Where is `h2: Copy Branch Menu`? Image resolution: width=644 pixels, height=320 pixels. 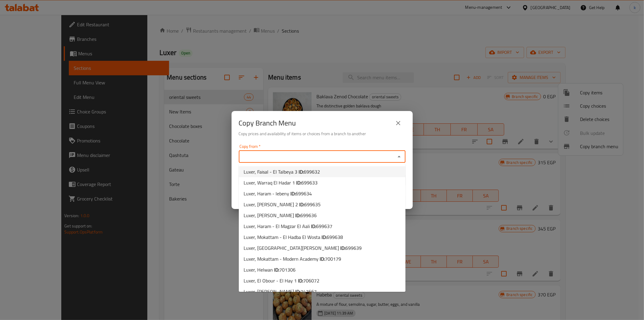 h2: Copy Branch Menu is located at coordinates (268, 123).